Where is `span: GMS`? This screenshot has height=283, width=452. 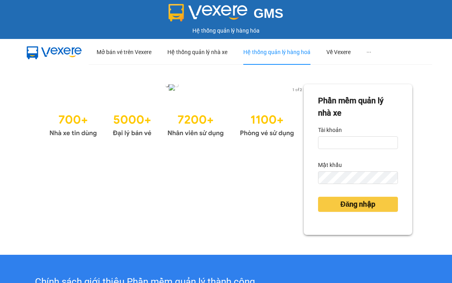
span: GMS is located at coordinates (268, 13).